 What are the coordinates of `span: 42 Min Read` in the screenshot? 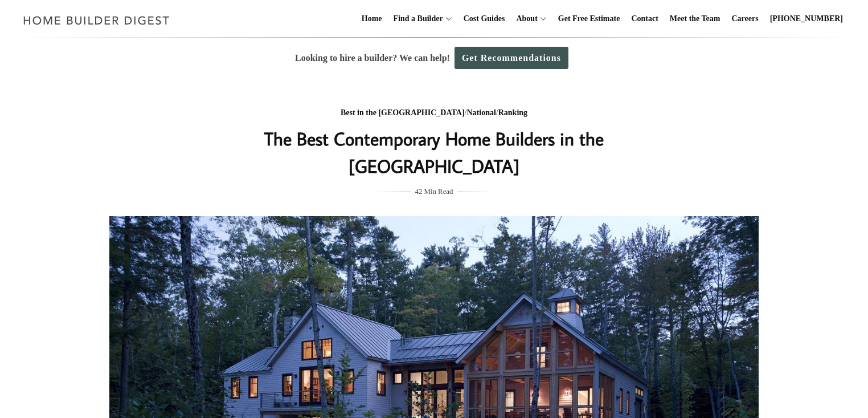 It's located at (434, 191).